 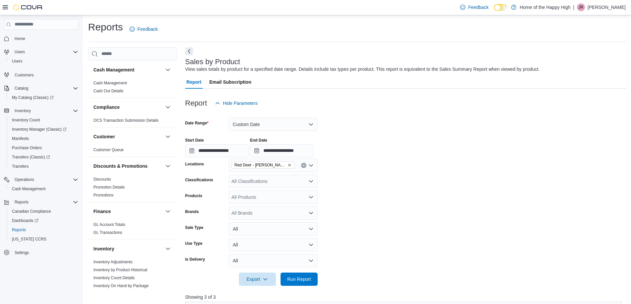 What do you see at coordinates (240, 103) in the screenshot?
I see `span: Hide Parameters` at bounding box center [240, 103].